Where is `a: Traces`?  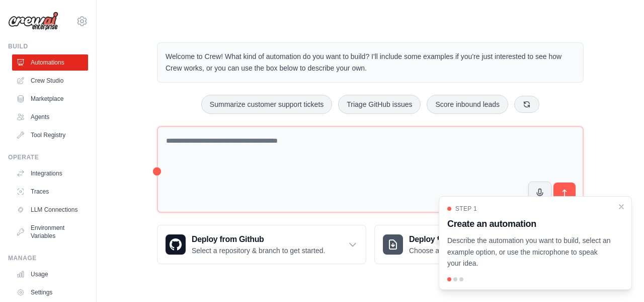
a: Traces is located at coordinates (50, 192).